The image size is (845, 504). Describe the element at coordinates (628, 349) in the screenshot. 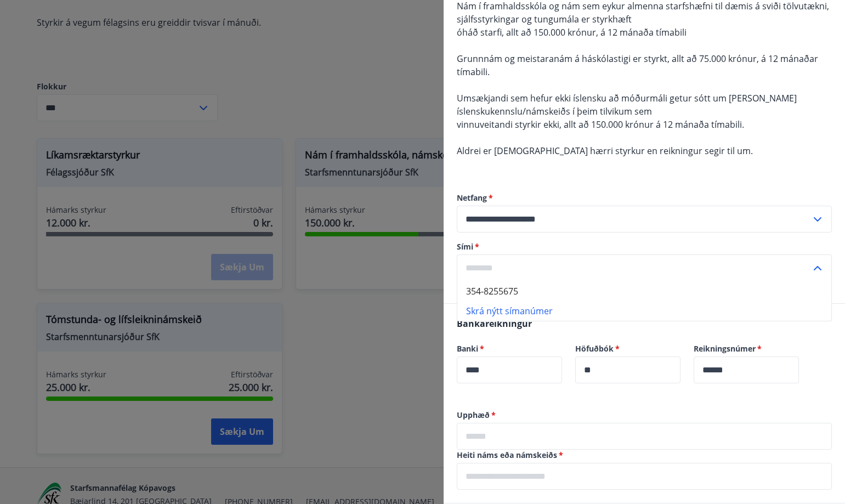

I see `label: Höfuðbók` at that location.